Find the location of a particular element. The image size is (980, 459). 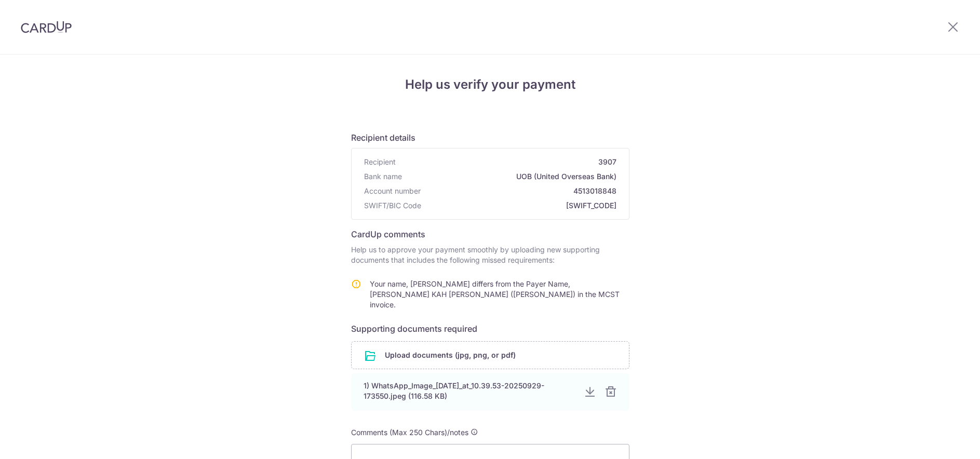

h4: Help us verify your payment is located at coordinates (490, 85).